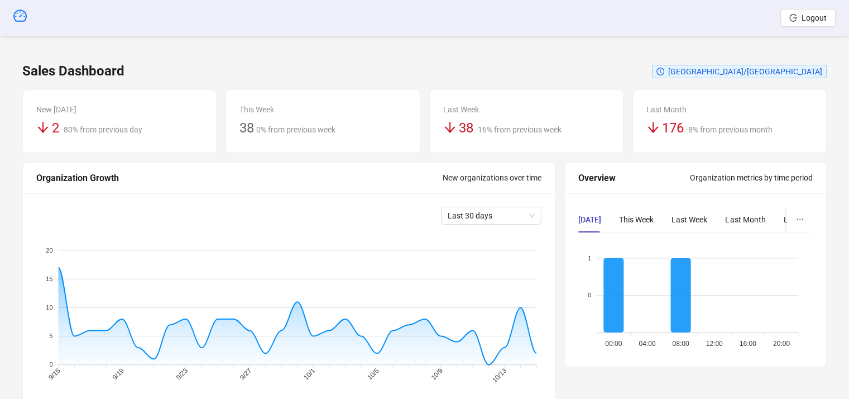  Describe the element at coordinates (49, 250) in the screenshot. I see `tspan: 20` at that location.